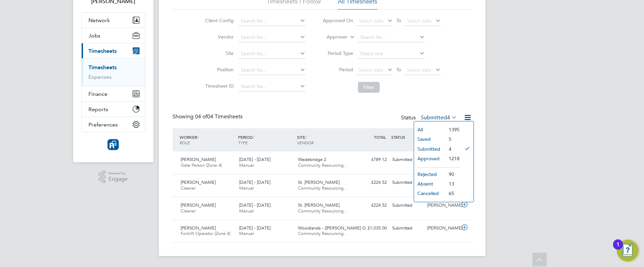 This screenshot has height=267, width=644. What do you see at coordinates (430, 184) in the screenshot?
I see `li: Absent` at bounding box center [430, 184].